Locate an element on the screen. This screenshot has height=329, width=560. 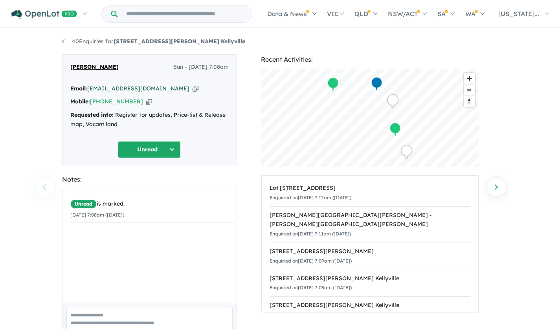
strong: Requested info: is located at coordinates (92, 115).